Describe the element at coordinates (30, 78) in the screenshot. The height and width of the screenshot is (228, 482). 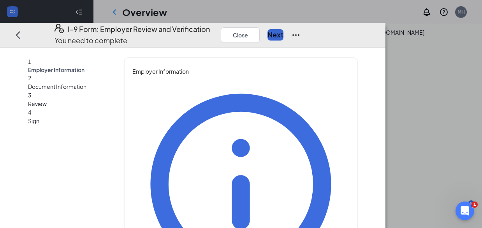
I see `span: 2` at that location.